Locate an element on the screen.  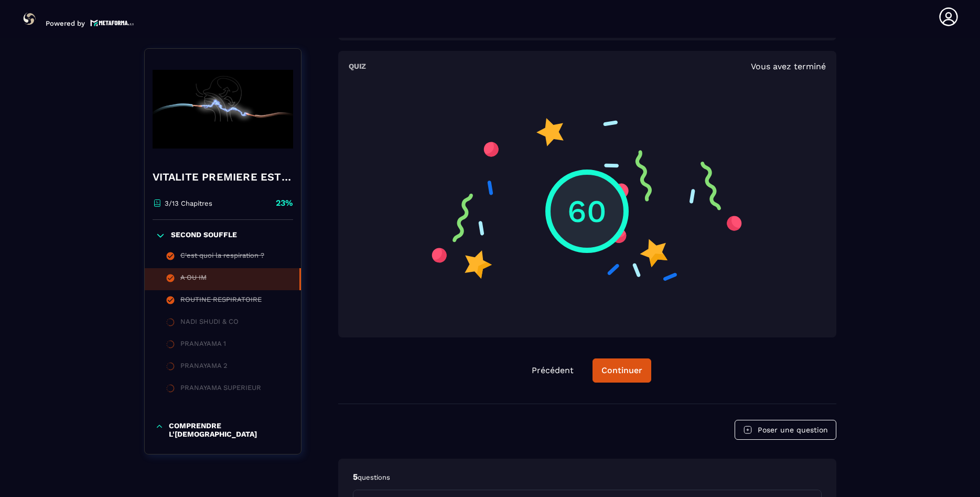
p: 5 is located at coordinates (588, 477).